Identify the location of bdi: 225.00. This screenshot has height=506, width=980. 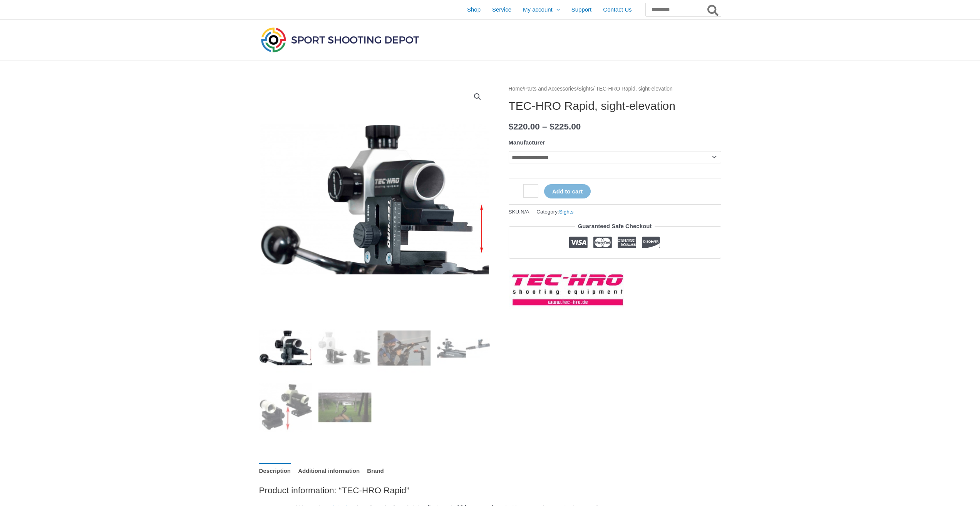
(565, 127).